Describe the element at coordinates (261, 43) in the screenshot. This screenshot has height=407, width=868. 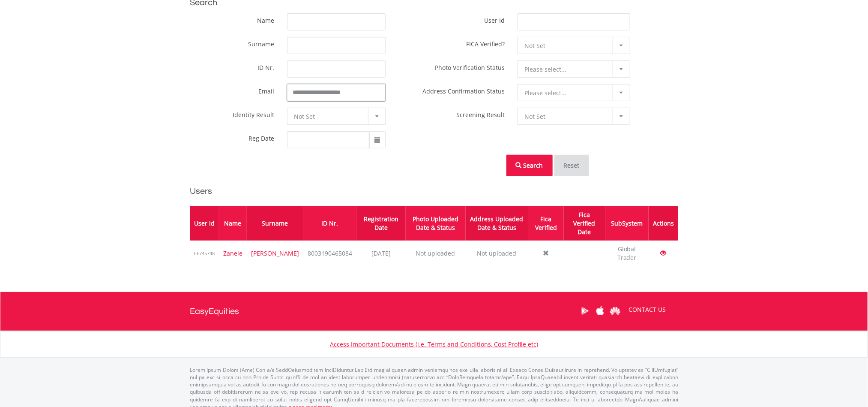
I see `label: Surname` at that location.